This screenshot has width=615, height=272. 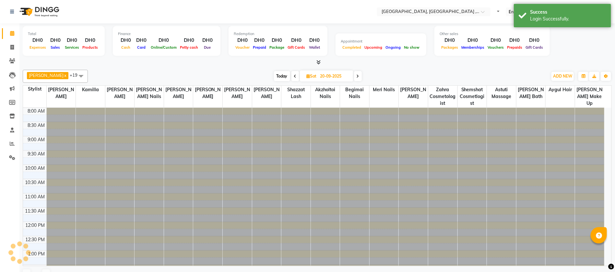 I want to click on span: Sales, so click(x=55, y=47).